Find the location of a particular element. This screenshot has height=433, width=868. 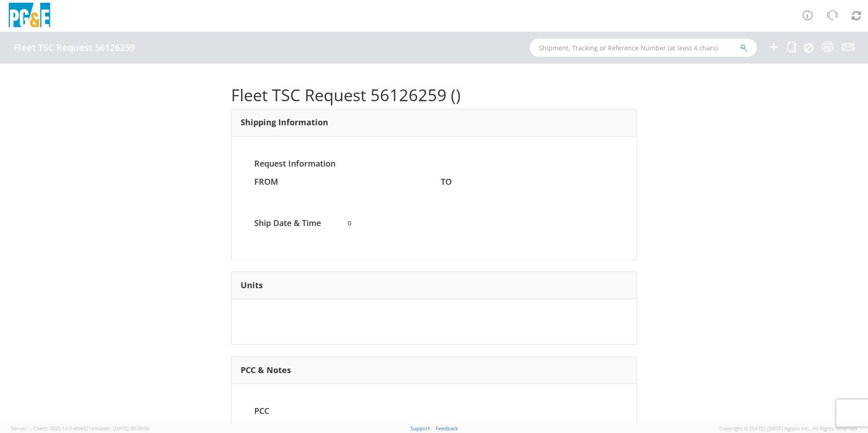

h4: Request Information is located at coordinates (434, 164).